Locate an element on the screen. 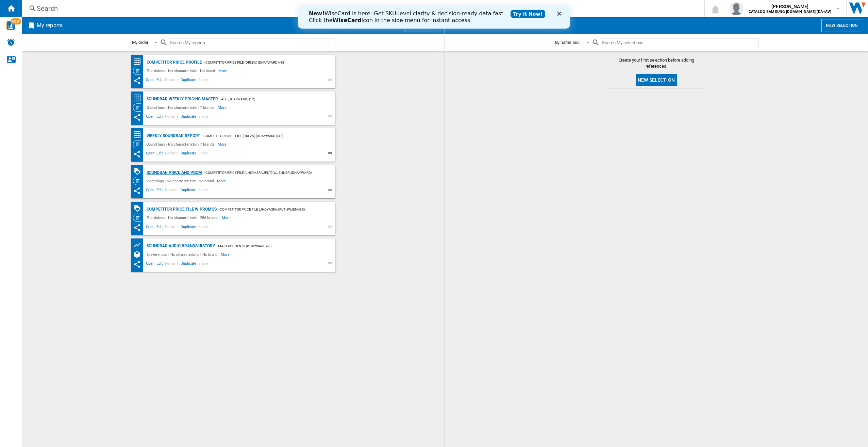 The width and height of the screenshot is (868, 447). div: Product prices grid is located at coordinates (139, 245).